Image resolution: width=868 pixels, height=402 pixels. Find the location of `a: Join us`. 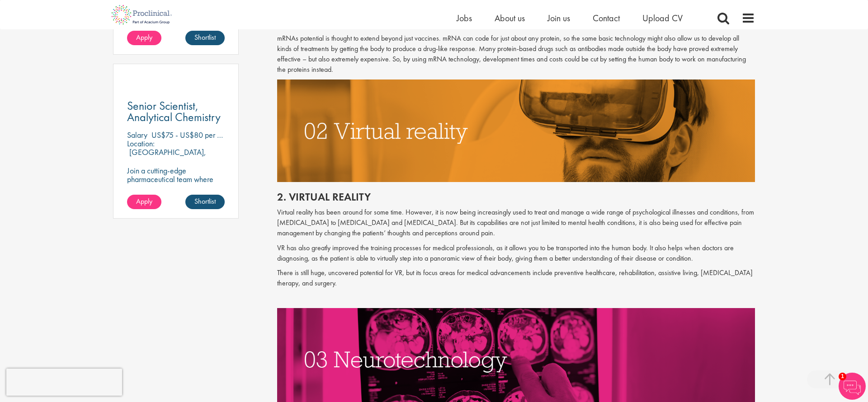

a: Join us is located at coordinates (559, 18).